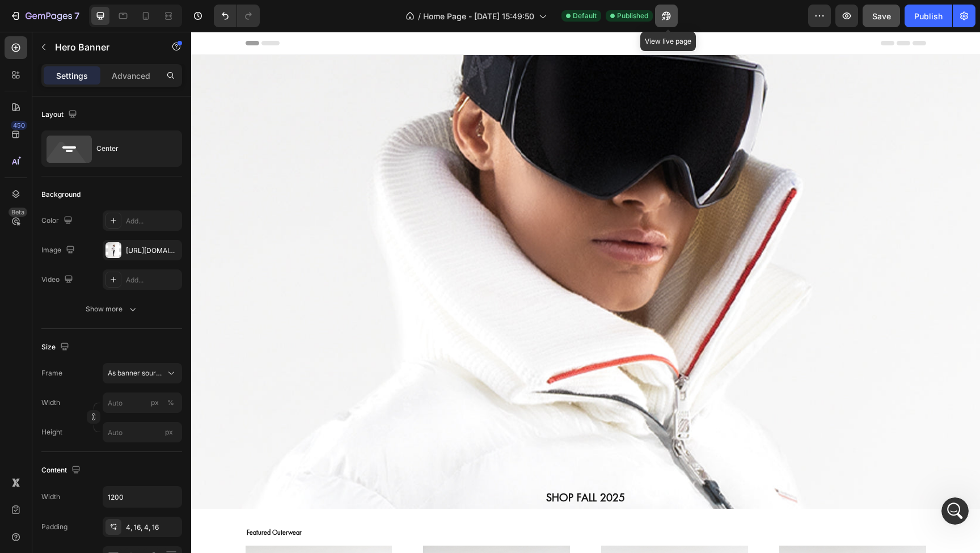  Describe the element at coordinates (62, 470) in the screenshot. I see `div: Content` at that location.